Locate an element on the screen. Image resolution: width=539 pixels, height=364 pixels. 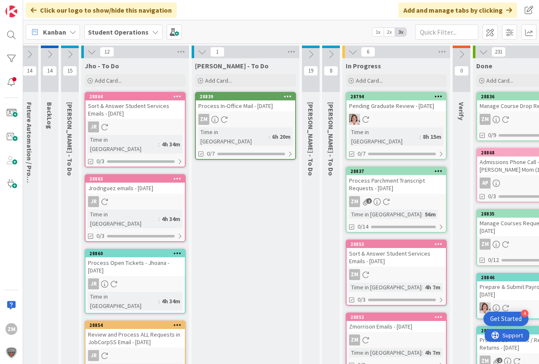
div: 6h 20m is located at coordinates (281, 137).